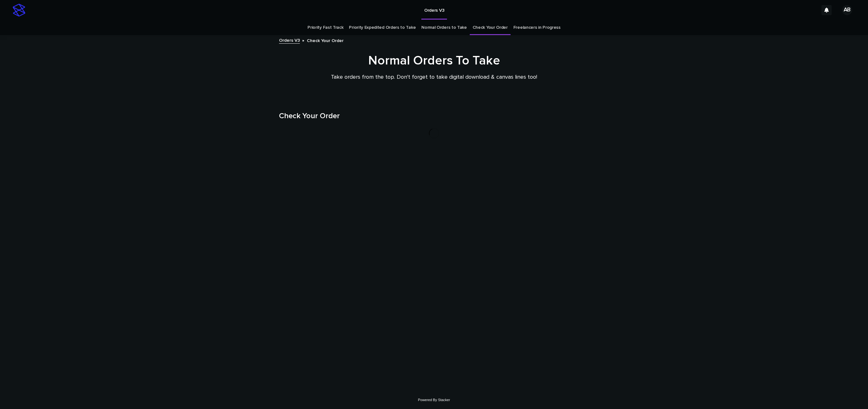  What do you see at coordinates (847, 10) in the screenshot?
I see `div: AB` at bounding box center [847, 10].